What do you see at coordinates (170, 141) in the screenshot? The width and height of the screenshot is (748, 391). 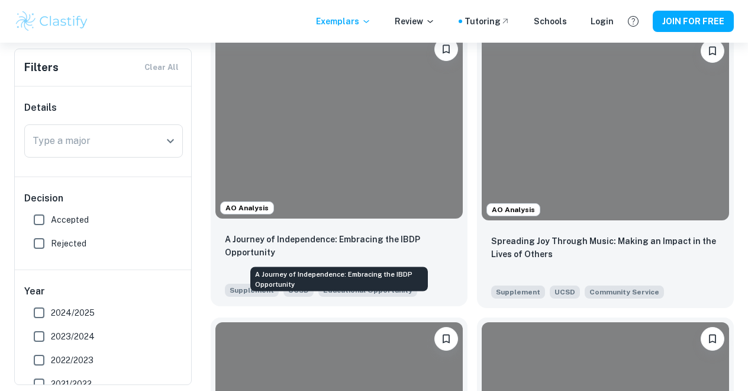 I see `button: Open` at bounding box center [170, 141].